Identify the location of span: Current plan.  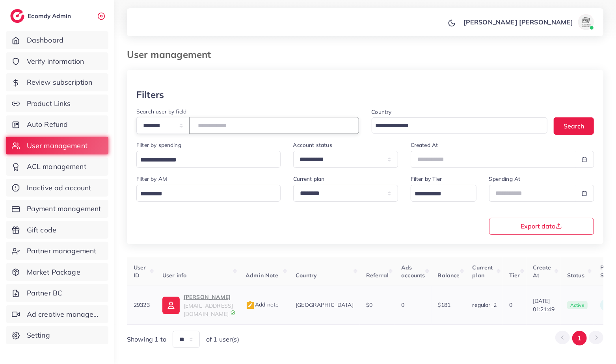
(483, 271).